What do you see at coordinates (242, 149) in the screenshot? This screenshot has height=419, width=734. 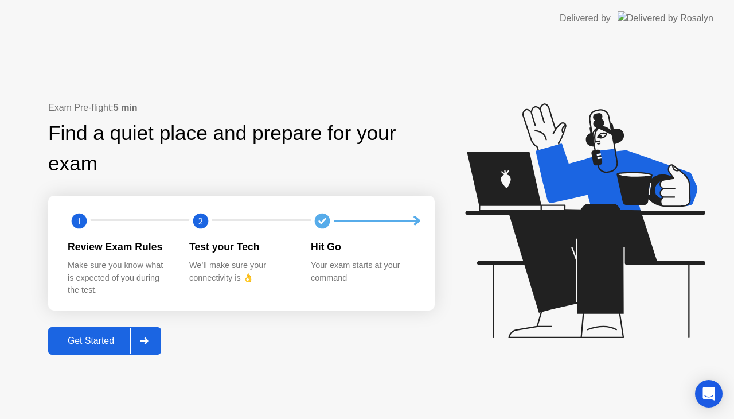 I see `div: Find a quiet place and prepare for your exam` at bounding box center [242, 149].